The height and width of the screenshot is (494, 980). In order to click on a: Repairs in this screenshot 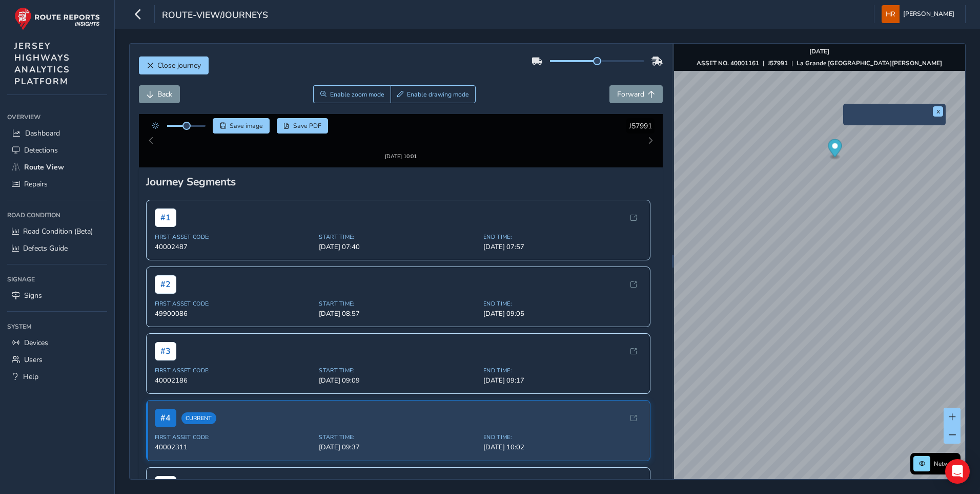, I will do `click(57, 184)`.